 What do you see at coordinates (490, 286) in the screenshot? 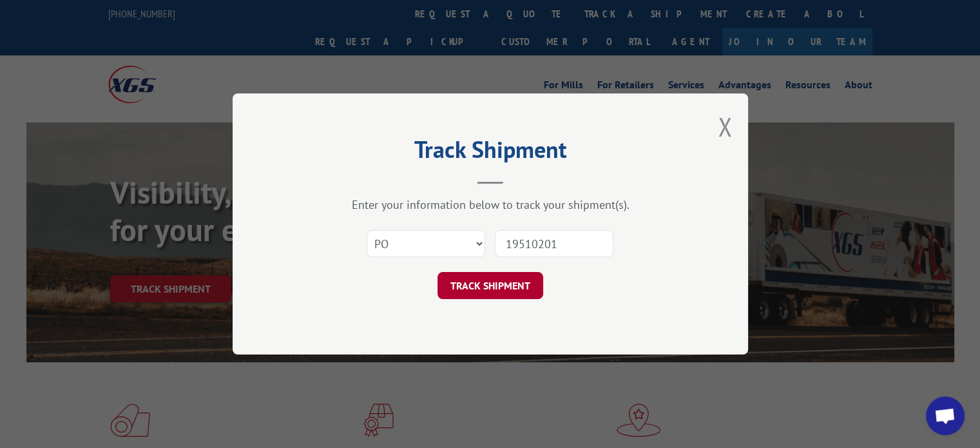
I see `button: TRACK SHIPMENT` at bounding box center [490, 286].